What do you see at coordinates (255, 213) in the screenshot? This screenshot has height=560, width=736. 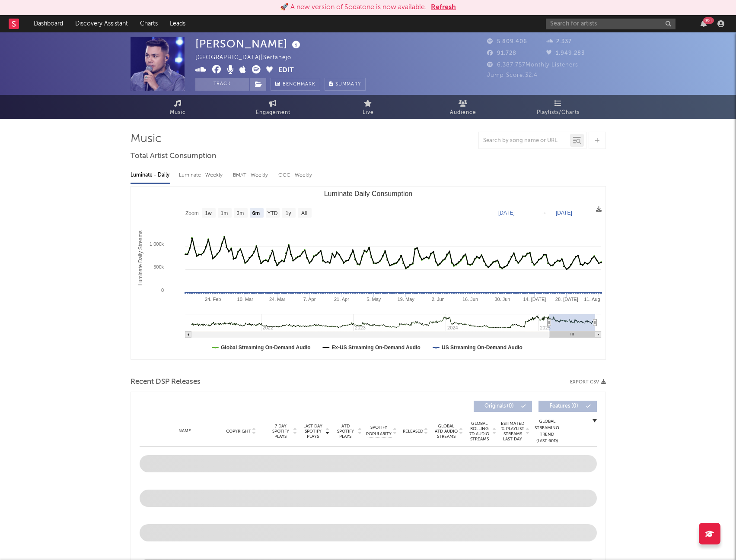 I see `text: 6m` at bounding box center [255, 213].